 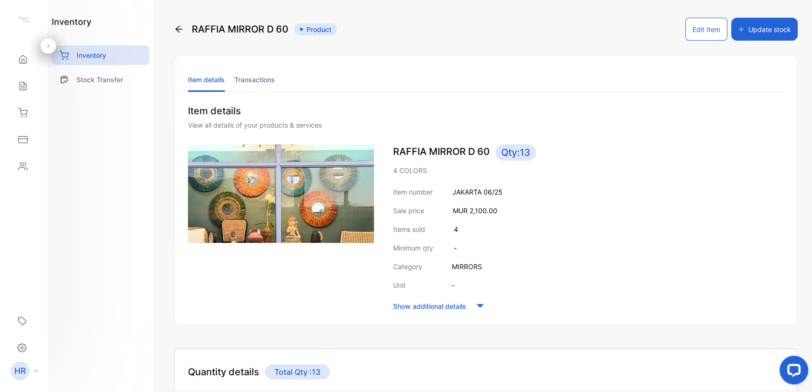 I want to click on p: RAFFIA MIRROR D 60, so click(x=588, y=153).